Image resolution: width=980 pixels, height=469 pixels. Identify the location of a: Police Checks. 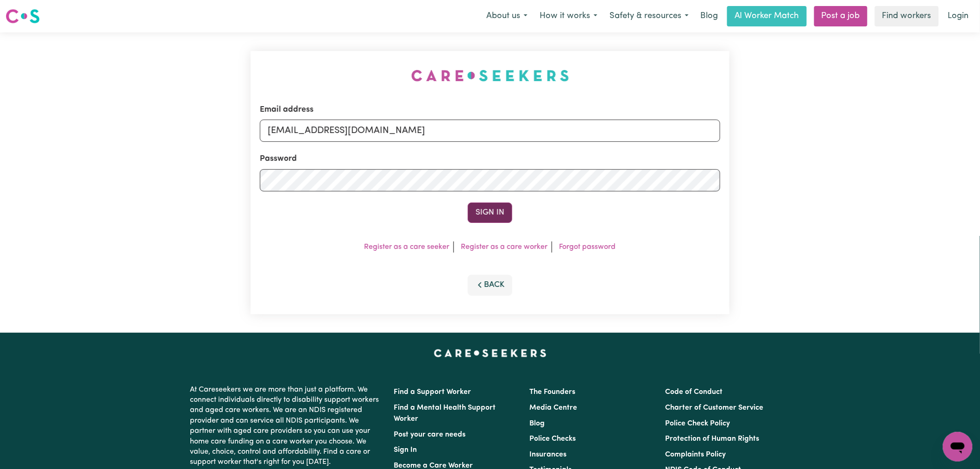
(552, 439).